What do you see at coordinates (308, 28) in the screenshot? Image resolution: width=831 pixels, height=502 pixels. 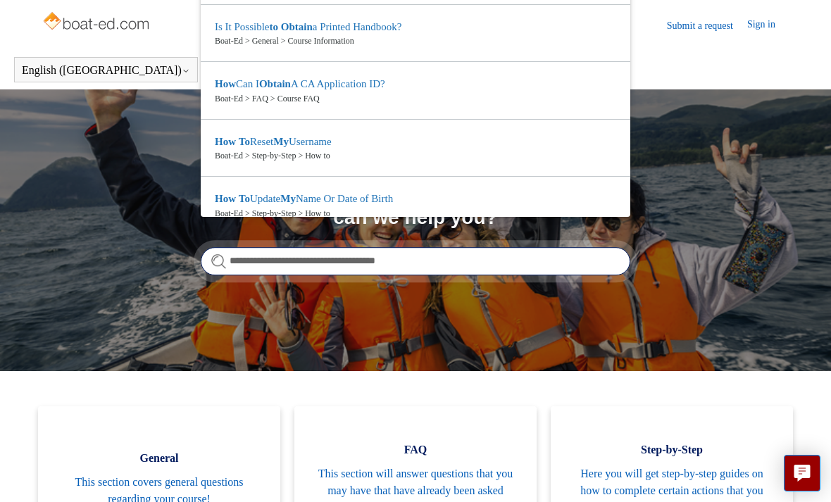 I see `zd-autocomplete-title-multibrand: Suggested result 1 Is It Possible to Obtain a Printed Handbook?` at bounding box center [308, 28].